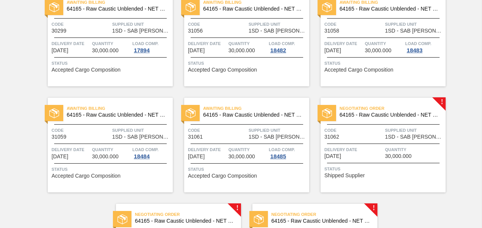 The height and width of the screenshot is (228, 482). Describe the element at coordinates (331, 31) in the screenshot. I see `span: 31058` at that location.